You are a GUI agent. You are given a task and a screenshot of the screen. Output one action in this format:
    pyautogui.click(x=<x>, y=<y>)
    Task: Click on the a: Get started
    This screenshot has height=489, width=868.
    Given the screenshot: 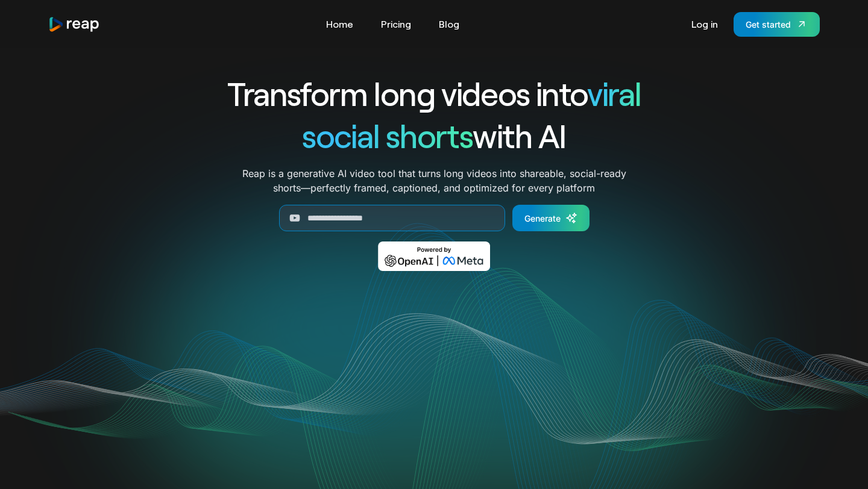 What is the action you would take?
    pyautogui.click(x=777, y=24)
    